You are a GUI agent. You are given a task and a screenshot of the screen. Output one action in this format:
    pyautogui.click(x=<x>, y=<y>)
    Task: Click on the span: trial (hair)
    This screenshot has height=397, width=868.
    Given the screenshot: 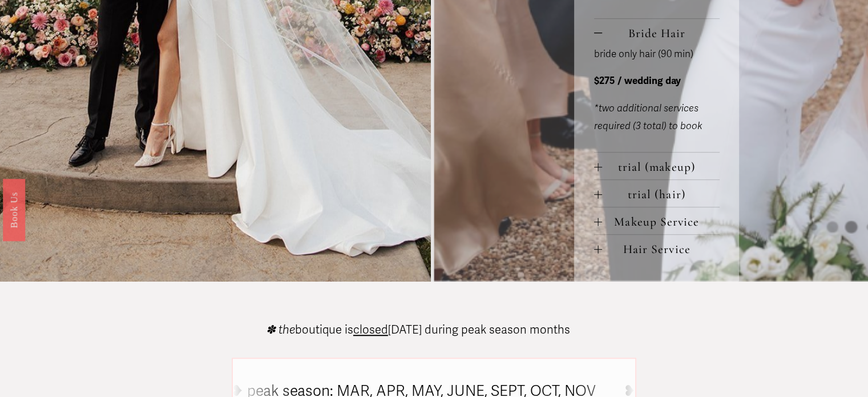 What is the action you would take?
    pyautogui.click(x=661, y=194)
    